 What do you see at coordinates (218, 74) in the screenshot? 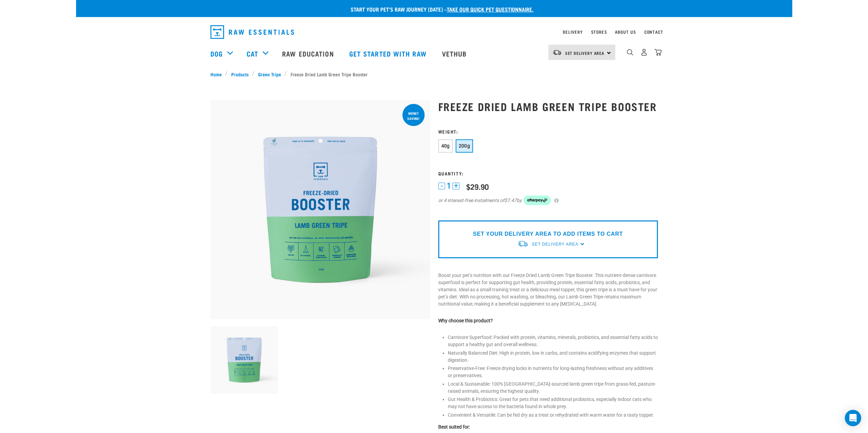
I see `a: Home` at bounding box center [218, 74].